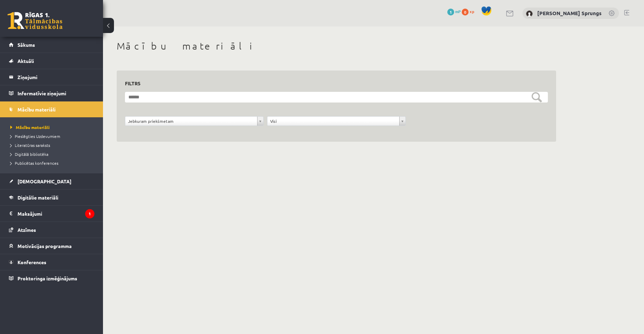  I want to click on span: Digitālie materiāli, so click(38, 197).